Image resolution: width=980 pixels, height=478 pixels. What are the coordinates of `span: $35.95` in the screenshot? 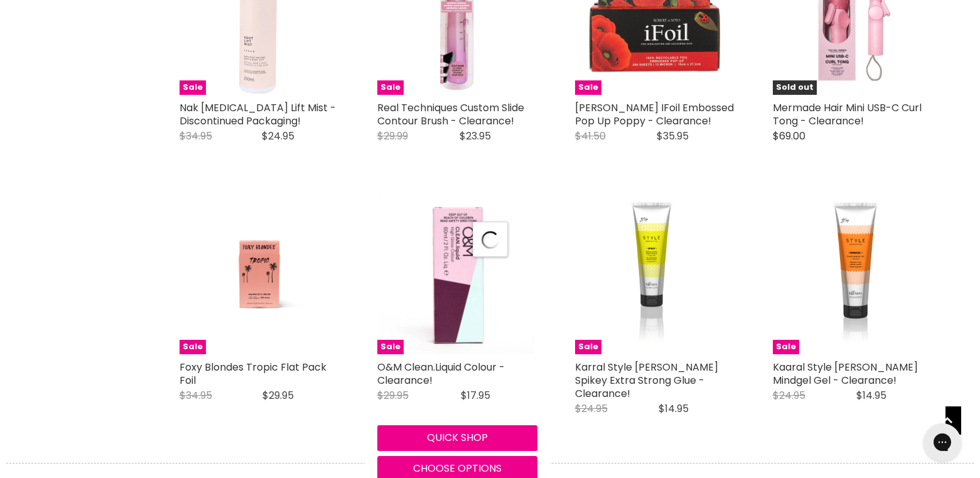 It's located at (673, 136).